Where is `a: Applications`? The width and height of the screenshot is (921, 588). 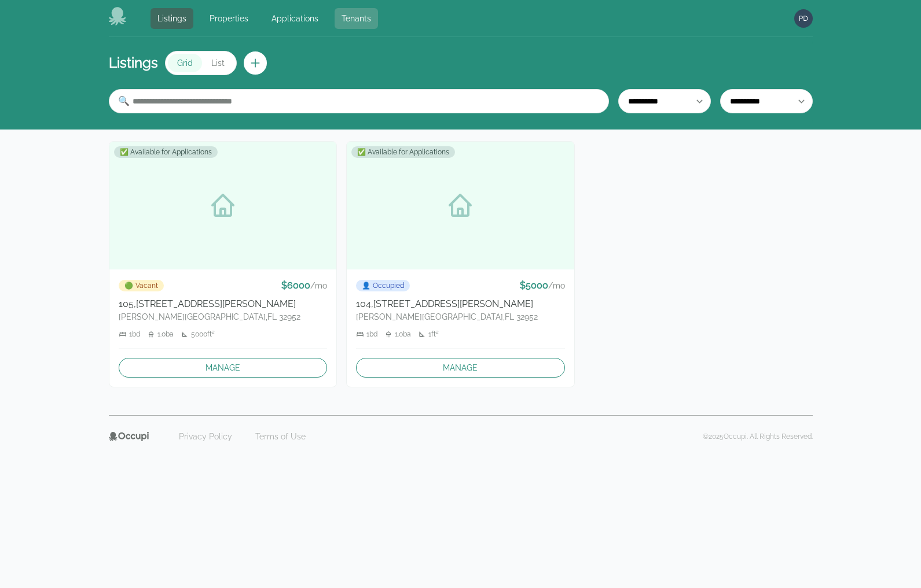
a: Applications is located at coordinates (294, 18).